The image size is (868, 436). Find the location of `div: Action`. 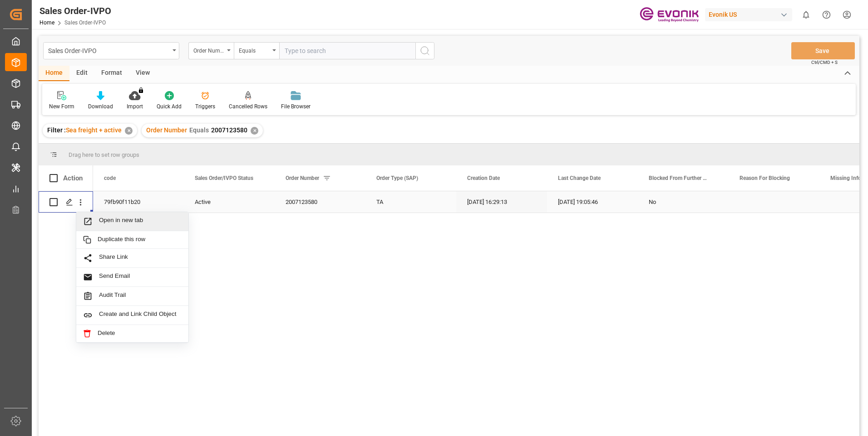

div: Action is located at coordinates (72, 178).